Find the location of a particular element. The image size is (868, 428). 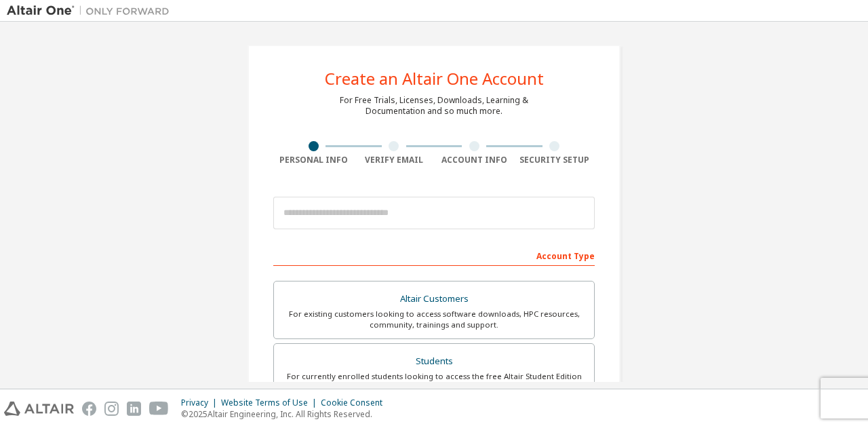

div: Verify Email is located at coordinates (394, 160).